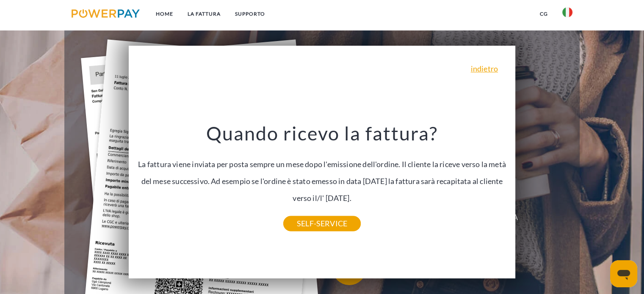 This screenshot has width=644, height=294. What do you see at coordinates (204, 14) in the screenshot?
I see `a: LA FATTURA` at bounding box center [204, 14].